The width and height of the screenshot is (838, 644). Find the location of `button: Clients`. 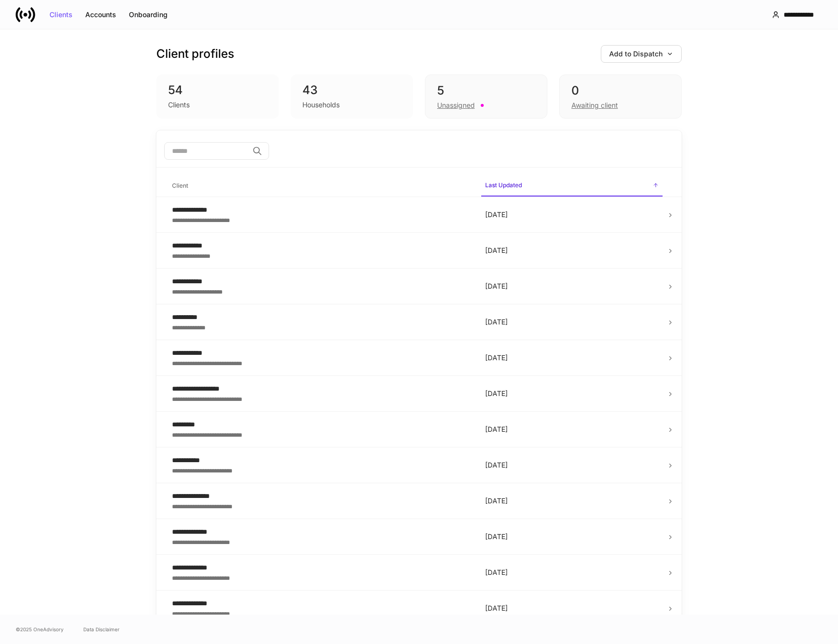

button: Clients is located at coordinates (61, 15).